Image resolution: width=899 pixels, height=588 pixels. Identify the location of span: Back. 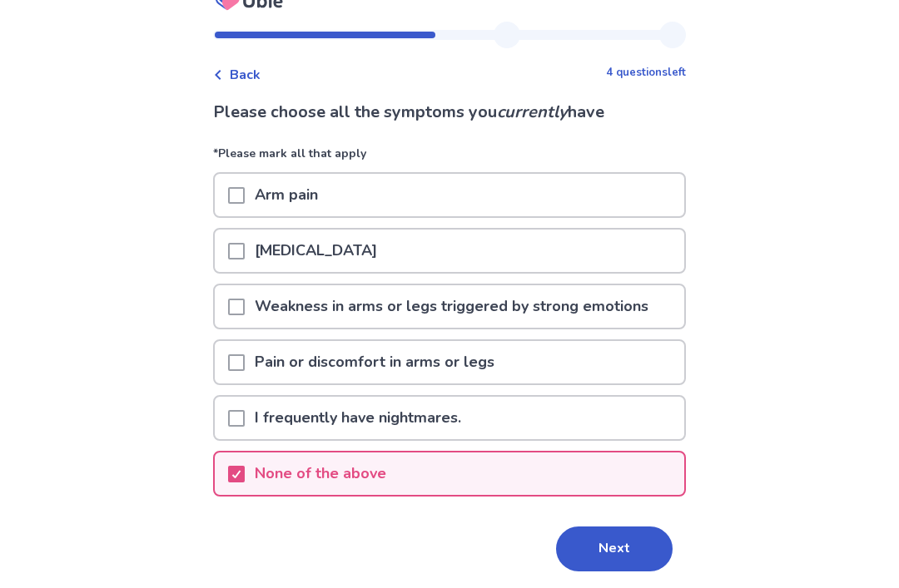
(245, 75).